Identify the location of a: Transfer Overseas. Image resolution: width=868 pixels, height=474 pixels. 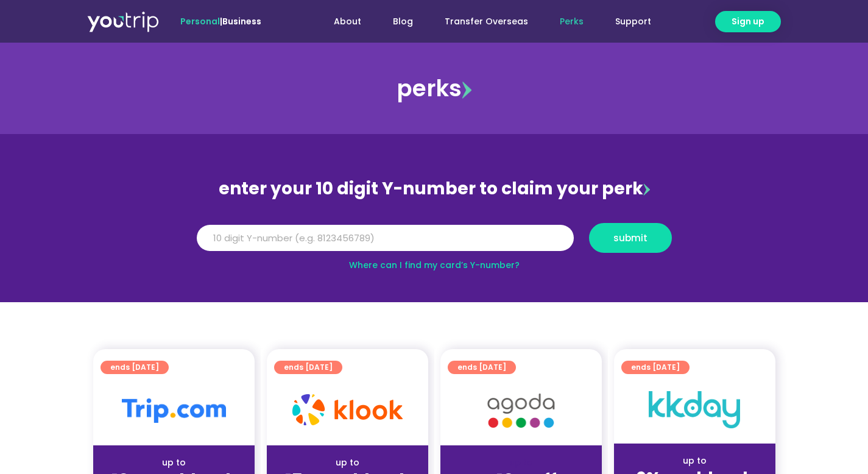
(486, 21).